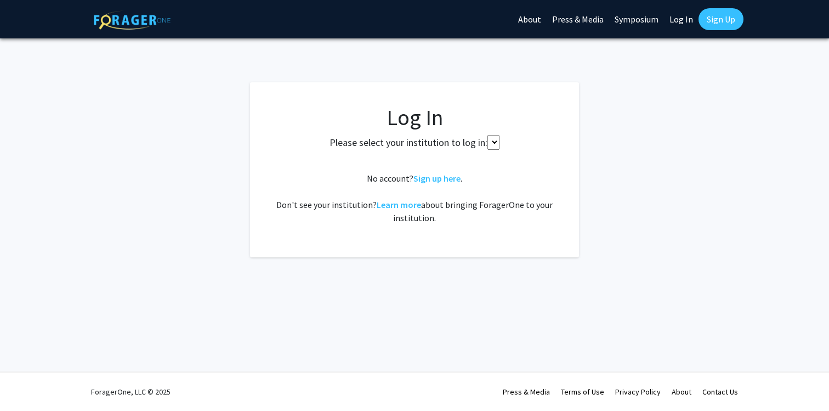 The width and height of the screenshot is (829, 411). I want to click on a: Privacy Policy, so click(638, 392).